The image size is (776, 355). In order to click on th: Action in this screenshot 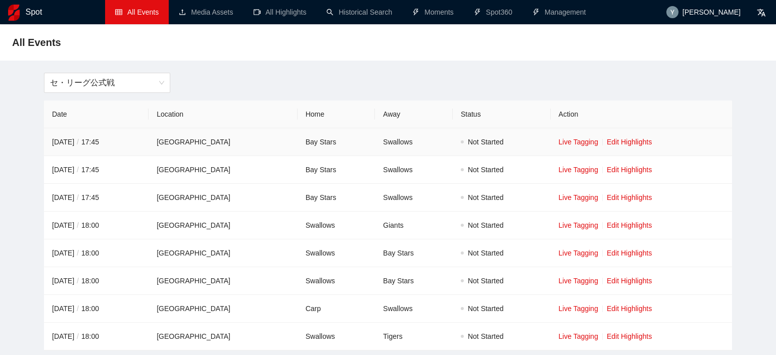, I will do `click(641, 114)`.